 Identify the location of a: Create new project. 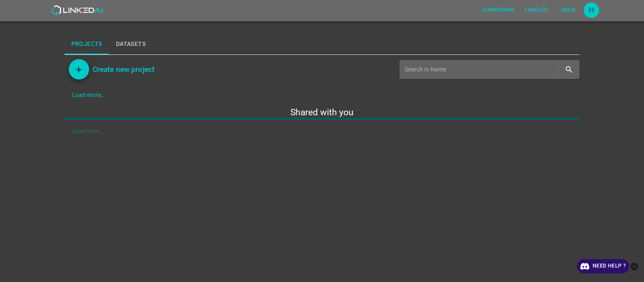
(122, 69).